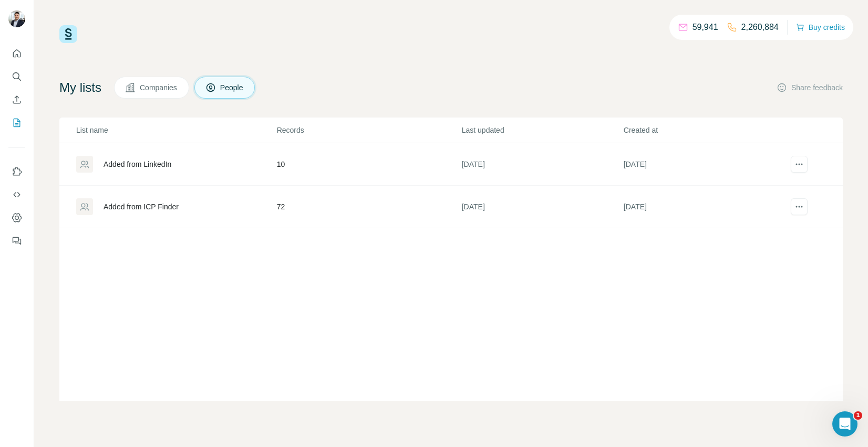 The width and height of the screenshot is (868, 447). What do you see at coordinates (17, 19) in the screenshot?
I see `img: Avatar` at bounding box center [17, 19].